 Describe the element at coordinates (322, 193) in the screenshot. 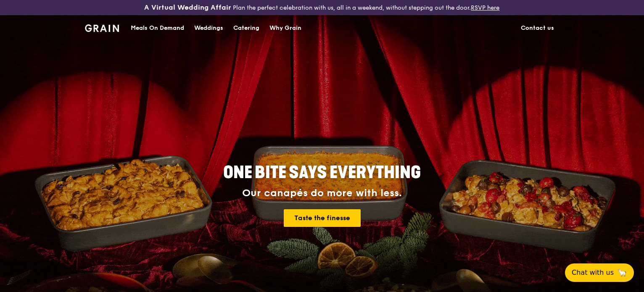

I see `div: Our canapés do more with less.` at that location.